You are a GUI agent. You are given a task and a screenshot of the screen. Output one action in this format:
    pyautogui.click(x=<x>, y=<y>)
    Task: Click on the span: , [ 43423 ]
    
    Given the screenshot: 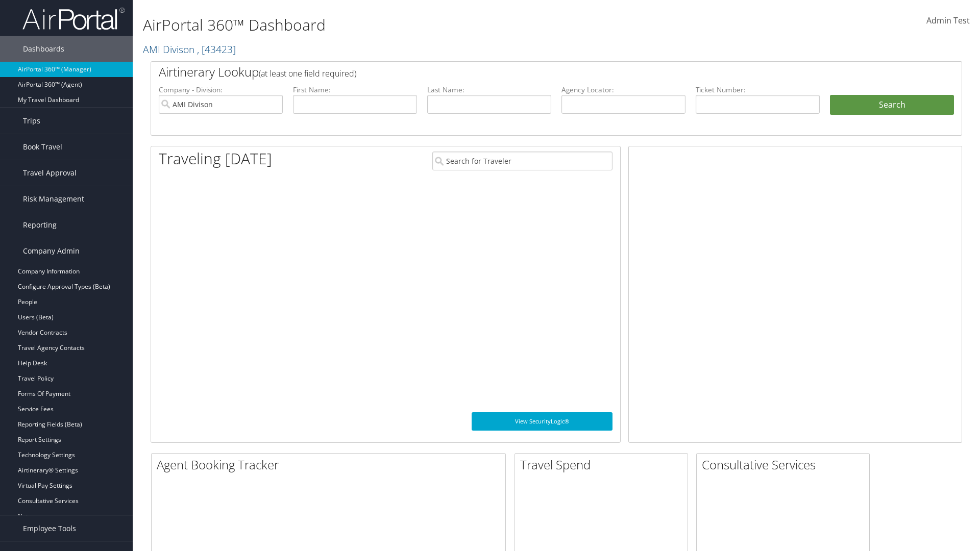 What is the action you would take?
    pyautogui.click(x=217, y=49)
    